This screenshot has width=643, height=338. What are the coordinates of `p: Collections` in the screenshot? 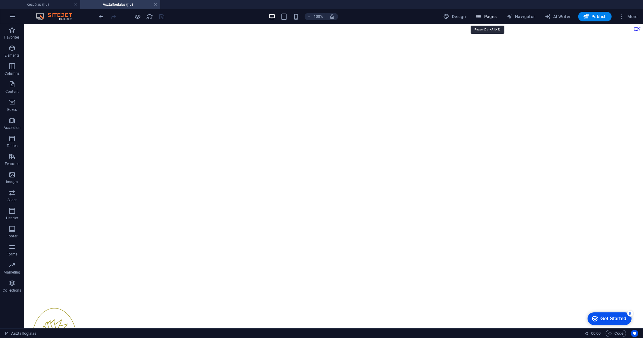 It's located at (12, 291).